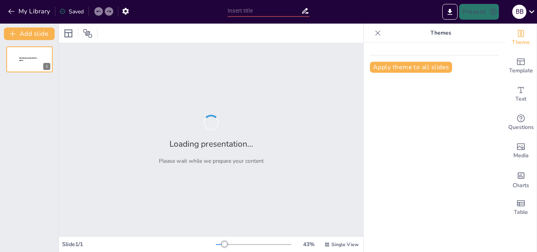 This screenshot has width=537, height=252. Describe the element at coordinates (264, 11) in the screenshot. I see `input: Insert title` at that location.